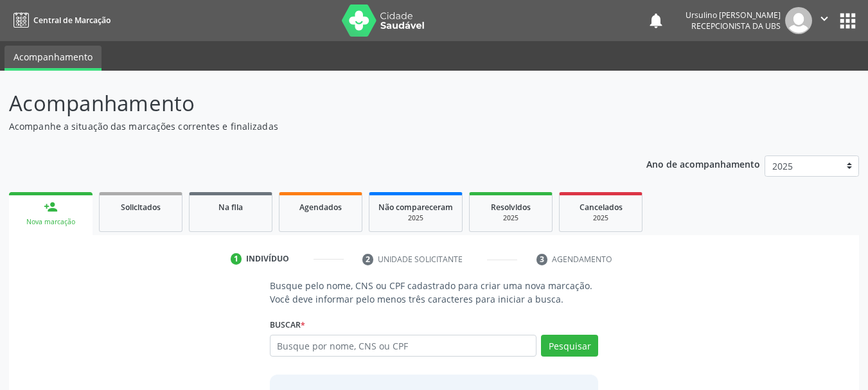 Image resolution: width=868 pixels, height=390 pixels. I want to click on span: Central de Marcação, so click(72, 20).